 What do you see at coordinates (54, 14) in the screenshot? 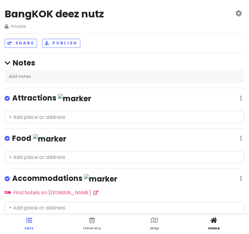
I see `h2: BangKOK deez nutz` at bounding box center [54, 14].